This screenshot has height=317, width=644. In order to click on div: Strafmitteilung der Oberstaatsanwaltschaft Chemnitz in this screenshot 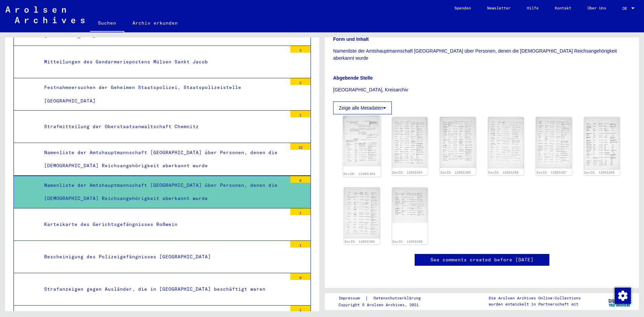, I will do `click(163, 126)`.